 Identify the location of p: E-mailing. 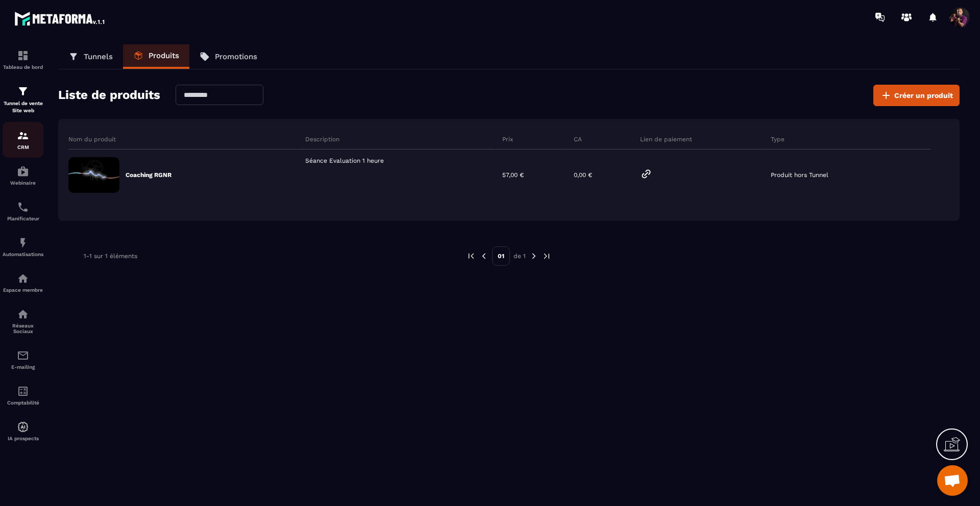
(23, 367).